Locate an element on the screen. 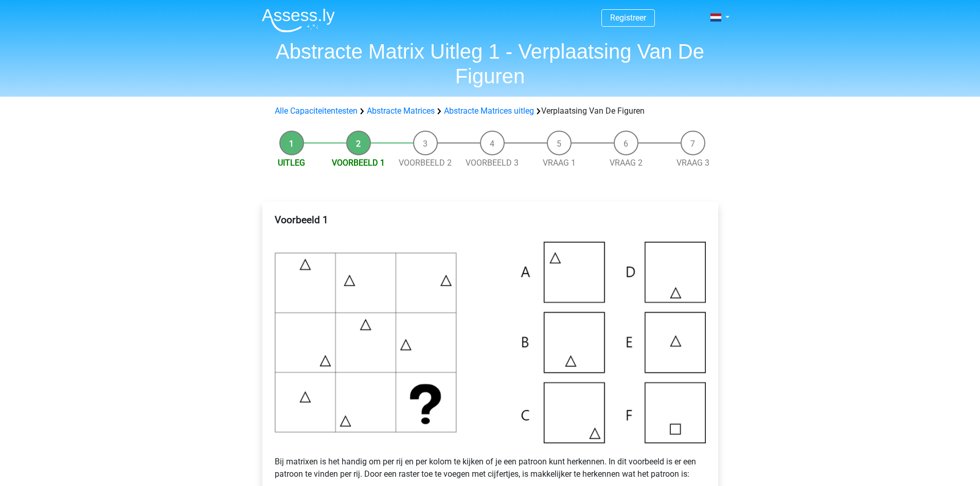 The image size is (980, 486). a: Uitleg is located at coordinates (291, 163).